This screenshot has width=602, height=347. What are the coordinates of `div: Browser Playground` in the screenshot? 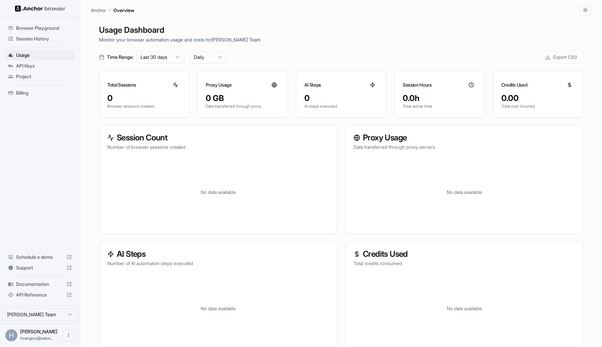 It's located at (40, 28).